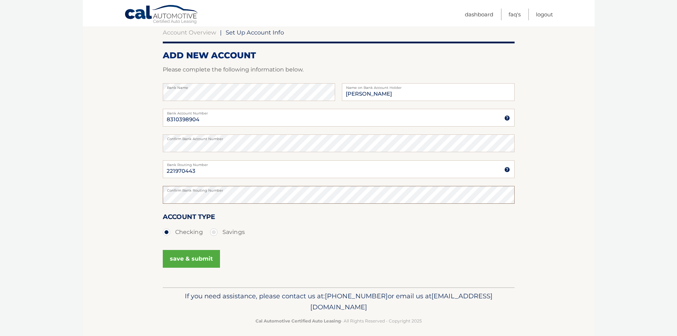  What do you see at coordinates (339, 320) in the screenshot?
I see `p: - All Rights Reserved - Copyright 2025` at bounding box center [339, 320].